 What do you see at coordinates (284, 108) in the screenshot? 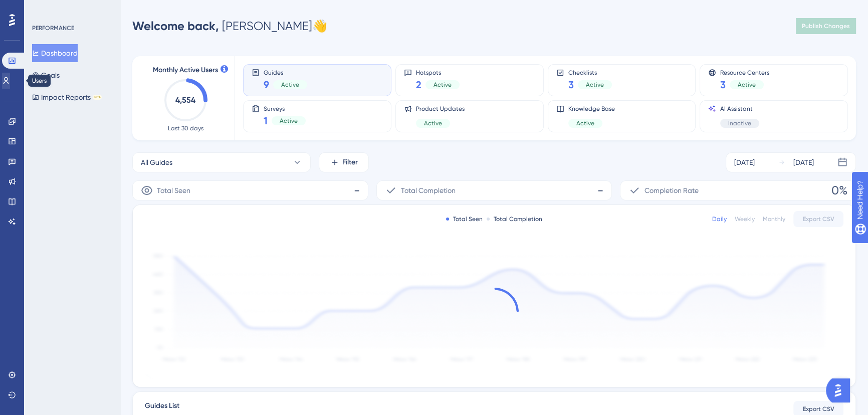
I see `span: Surveys` at bounding box center [284, 108].